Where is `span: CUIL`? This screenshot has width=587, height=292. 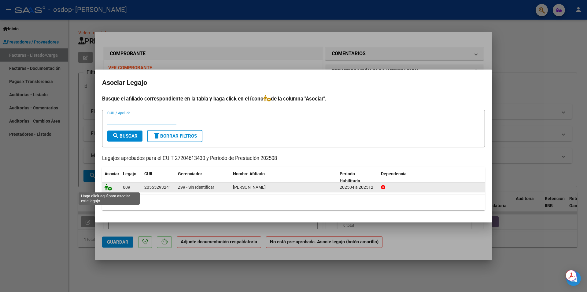
span: CUIL is located at coordinates (149, 173).